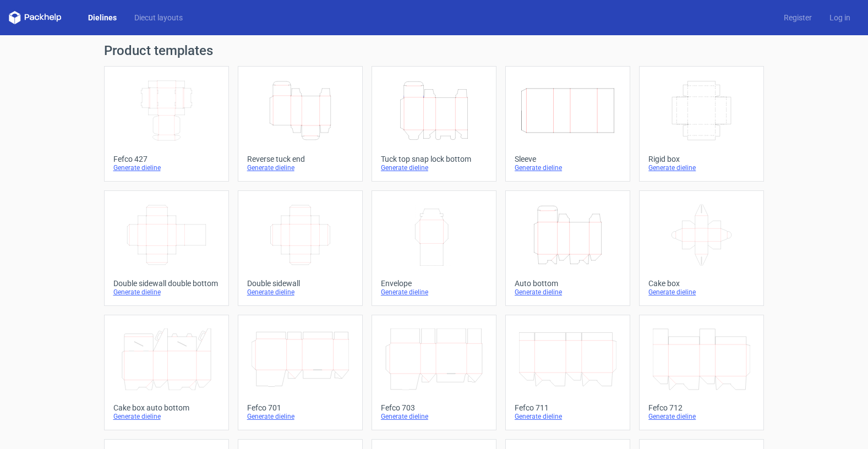 This screenshot has height=449, width=868. Describe the element at coordinates (166, 123) in the screenshot. I see `a: Fefco 427Generate dieline` at that location.